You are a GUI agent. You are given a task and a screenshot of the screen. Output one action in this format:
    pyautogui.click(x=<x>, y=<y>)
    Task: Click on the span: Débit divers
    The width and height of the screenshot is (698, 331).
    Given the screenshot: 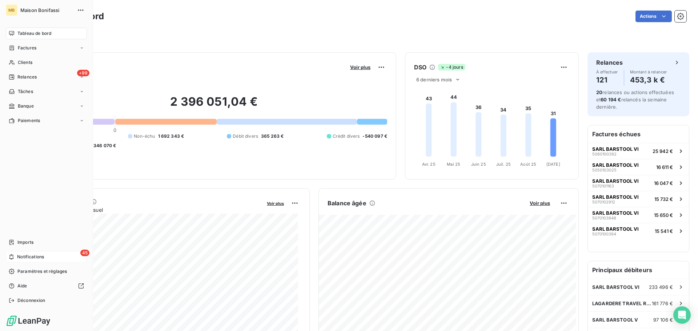 What is the action you would take?
    pyautogui.click(x=245, y=136)
    